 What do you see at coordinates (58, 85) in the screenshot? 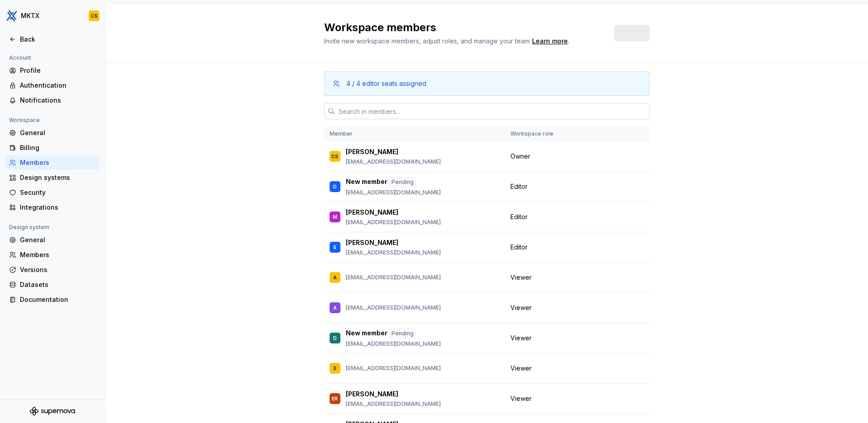
I see `div: Authentication` at bounding box center [58, 85].